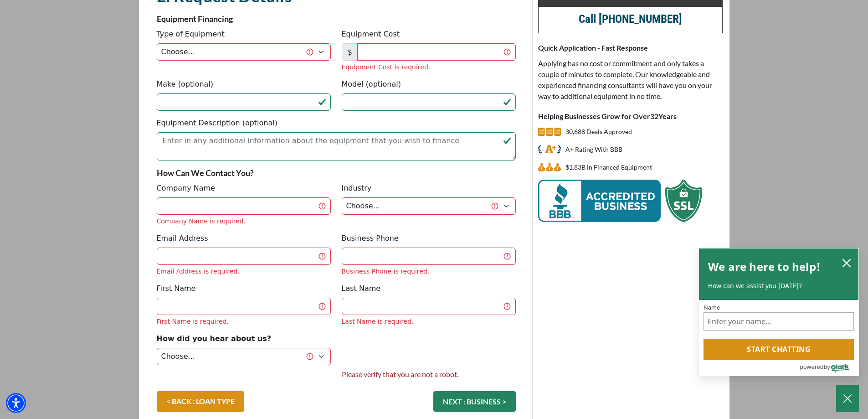  What do you see at coordinates (186, 188) in the screenshot?
I see `label: Company Name` at bounding box center [186, 188].